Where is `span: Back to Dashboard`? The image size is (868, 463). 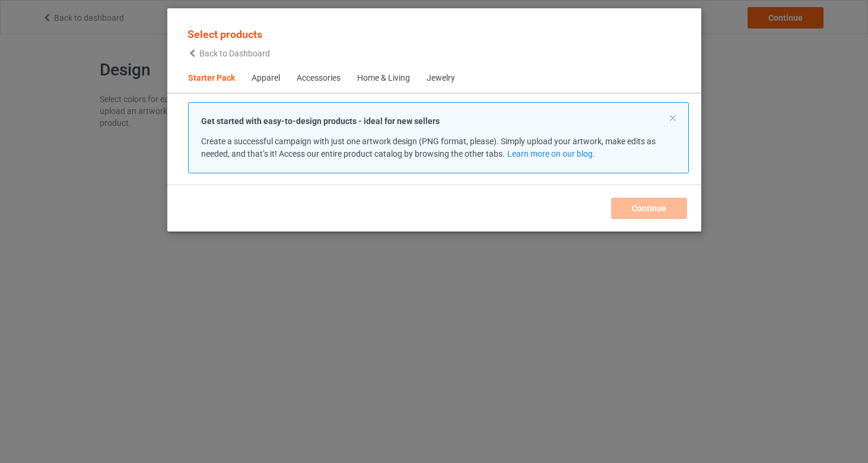
span: Back to Dashboard is located at coordinates (234, 54).